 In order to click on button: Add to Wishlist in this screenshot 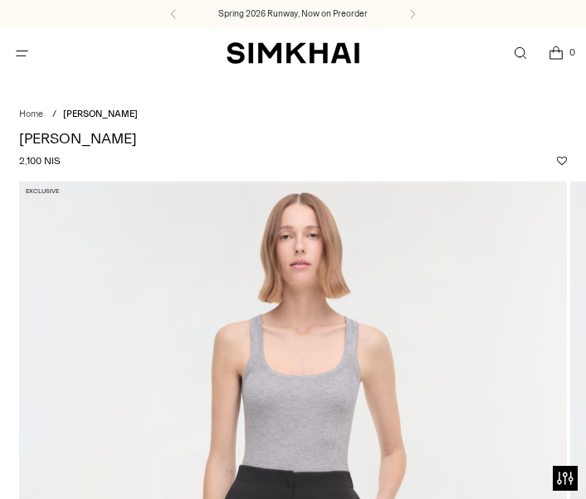, I will do `click(561, 161)`.